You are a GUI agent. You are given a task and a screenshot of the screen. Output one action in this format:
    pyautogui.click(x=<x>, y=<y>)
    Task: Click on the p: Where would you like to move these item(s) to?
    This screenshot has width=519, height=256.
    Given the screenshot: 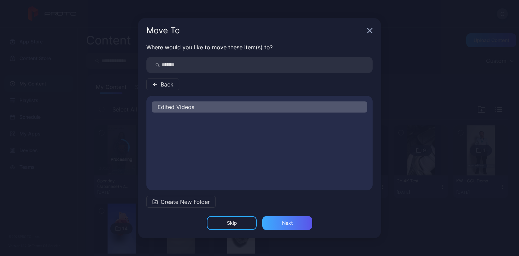 What is the action you would take?
    pyautogui.click(x=260, y=47)
    